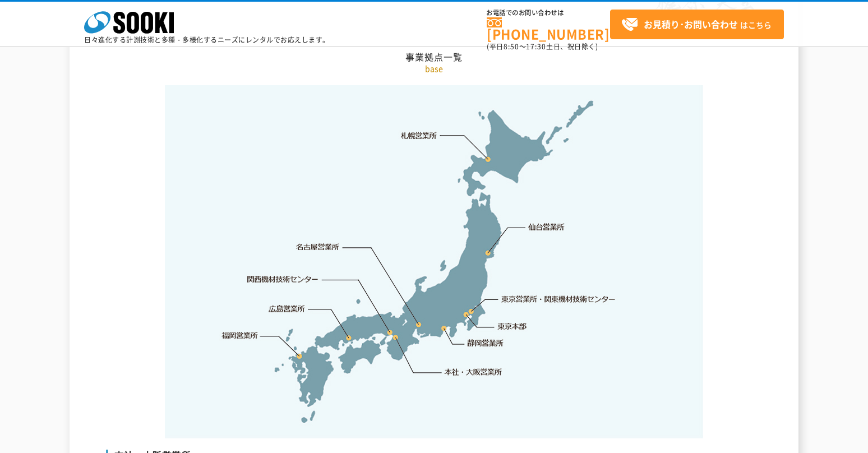  I want to click on span: (平日 ～ 土日、祝日除く), so click(542, 47).